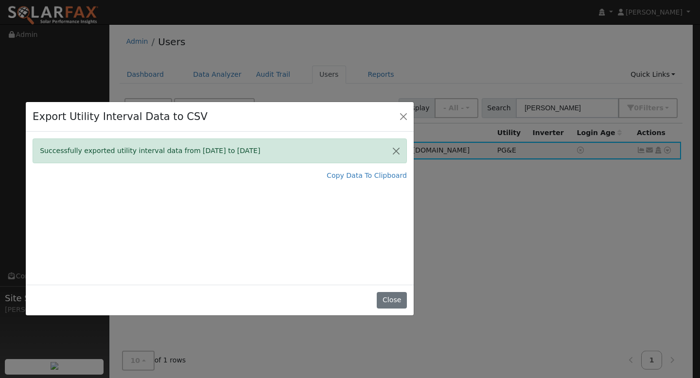 The height and width of the screenshot is (378, 700). Describe the element at coordinates (120, 117) in the screenshot. I see `h4: Export Utility Interval Data to CSV` at that location.